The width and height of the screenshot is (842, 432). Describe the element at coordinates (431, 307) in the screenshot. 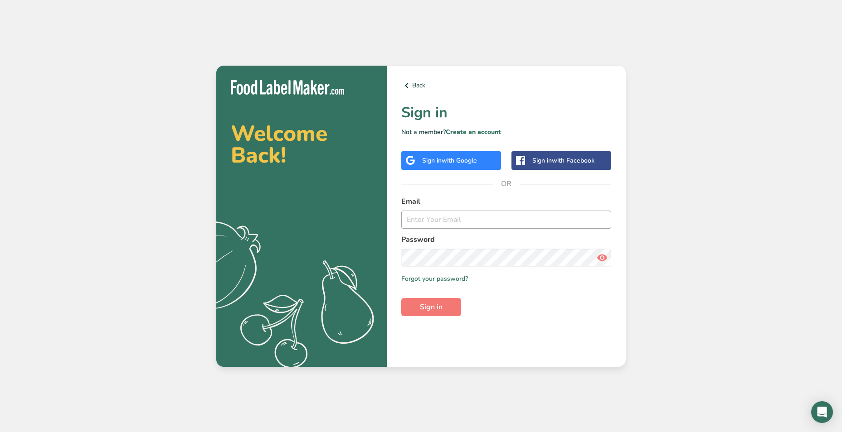

I see `button: Sign in` at that location.